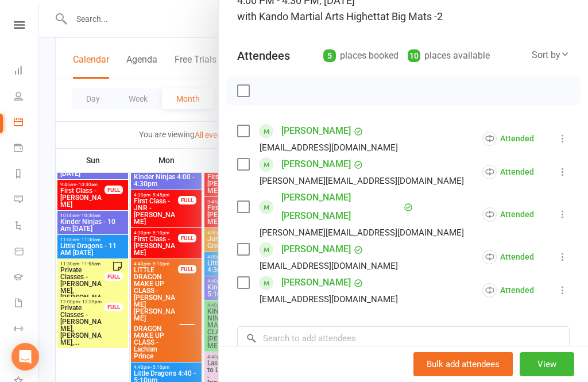  Describe the element at coordinates (411, 16) in the screenshot. I see `span: at Big Mats -2` at that location.